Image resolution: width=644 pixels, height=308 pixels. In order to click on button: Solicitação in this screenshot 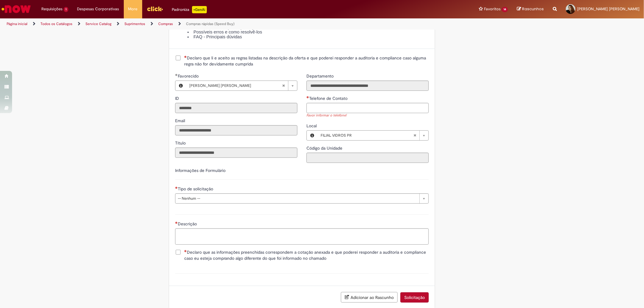, I will do `click(414, 298)`.